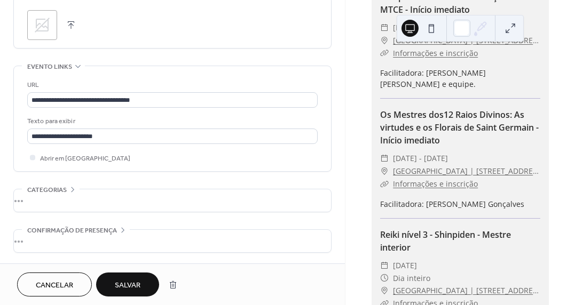  I want to click on div: URL, so click(171, 85).